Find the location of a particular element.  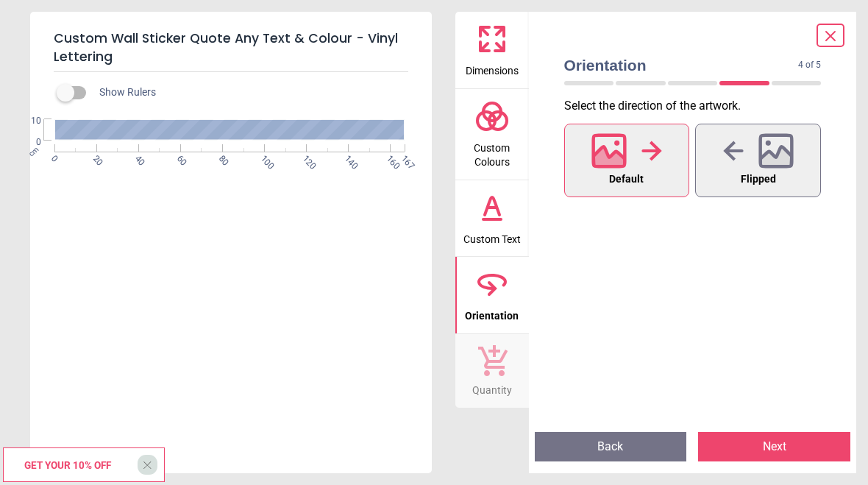

button: Quantity is located at coordinates (492, 371).